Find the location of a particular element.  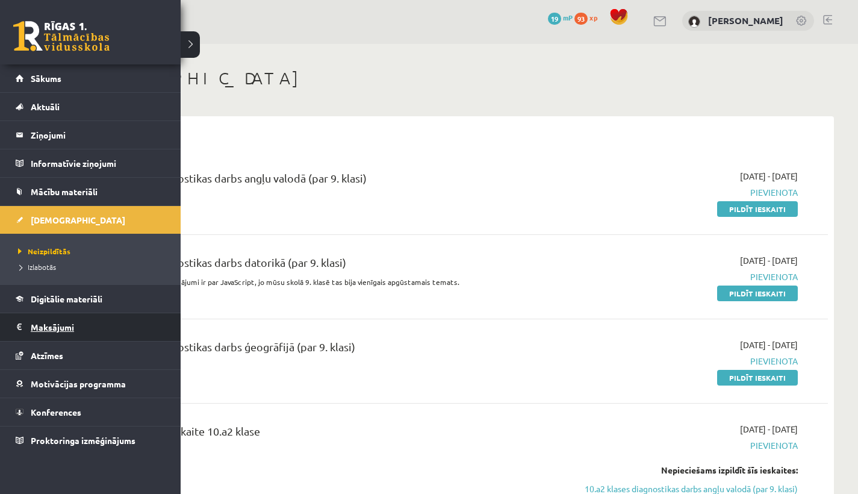

a: 93 xp is located at coordinates (589, 17).